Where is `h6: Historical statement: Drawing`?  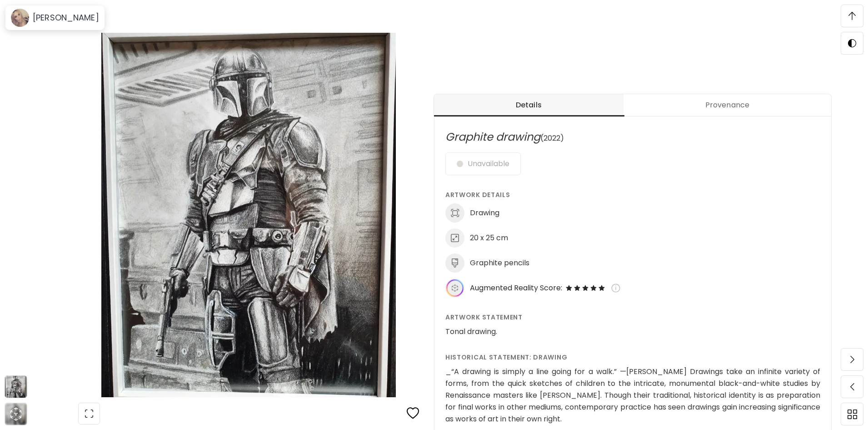 h6: Historical statement: Drawing is located at coordinates (633, 357).